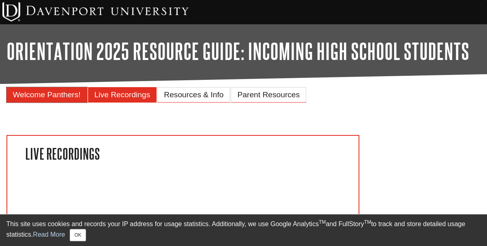  What do you see at coordinates (244, 94) in the screenshot?
I see `div: Guide Pages` at bounding box center [244, 94].